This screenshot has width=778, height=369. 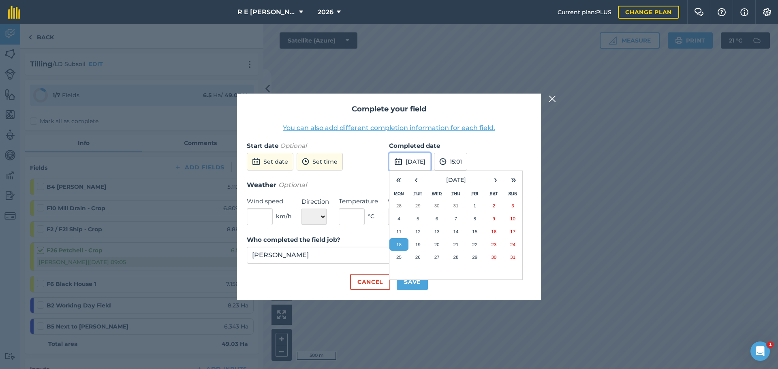 What do you see at coordinates (293, 145) in the screenshot?
I see `em: Optional` at bounding box center [293, 145].